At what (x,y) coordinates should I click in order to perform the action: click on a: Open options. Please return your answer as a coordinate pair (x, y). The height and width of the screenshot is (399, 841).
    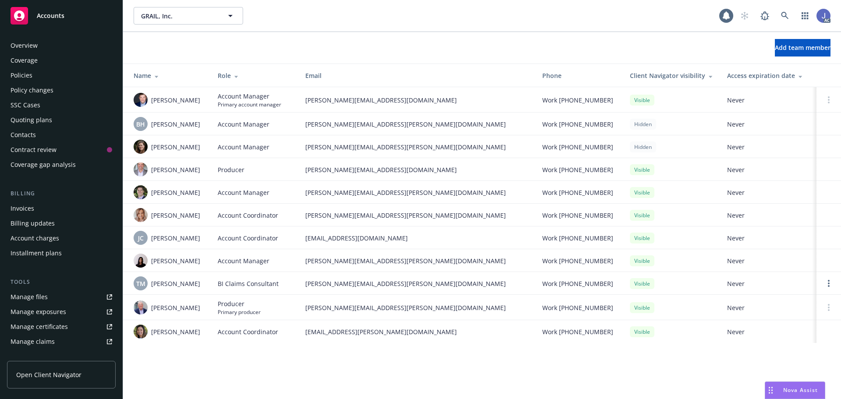
    Looking at the image, I should click on (828, 283).